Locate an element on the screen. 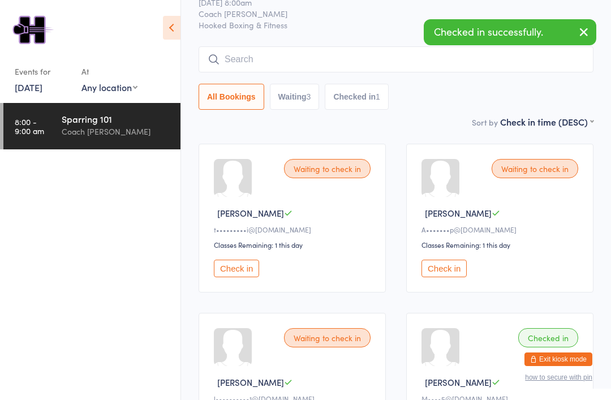  label: Sort by is located at coordinates (485, 122).